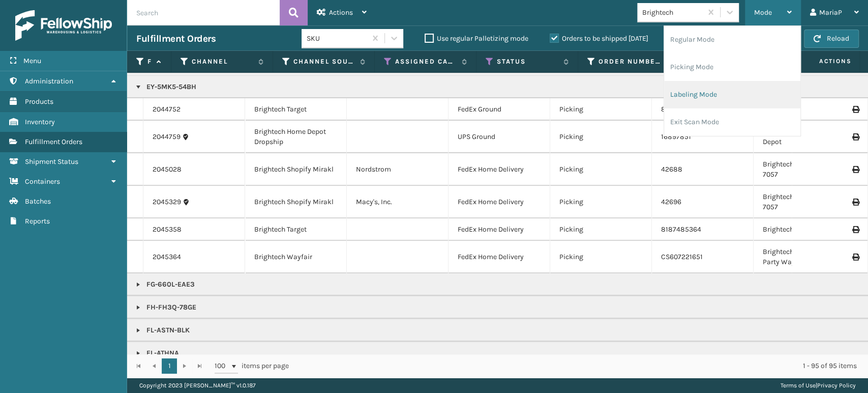 The width and height of the screenshot is (868, 393). I want to click on a: 1, so click(170, 366).